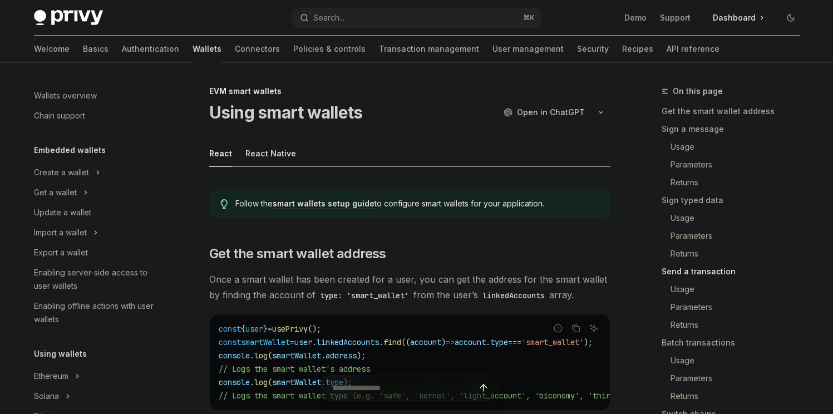  What do you see at coordinates (96, 49) in the screenshot?
I see `a: Basics` at bounding box center [96, 49].